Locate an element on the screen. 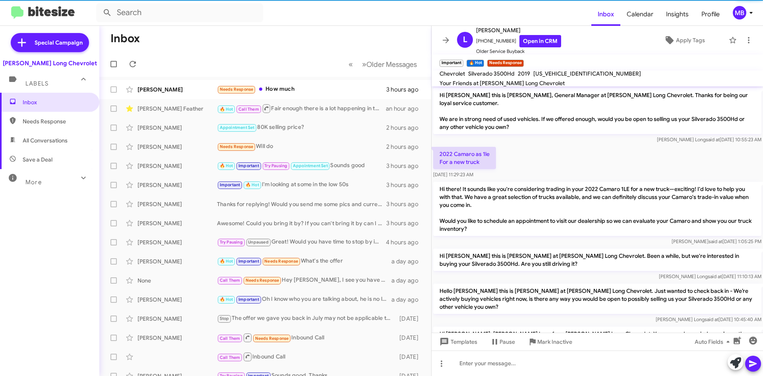  div: Inbound Call is located at coordinates (306, 337).